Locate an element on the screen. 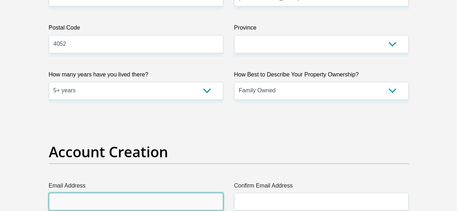  input: Confirm Email Address is located at coordinates (321, 202).